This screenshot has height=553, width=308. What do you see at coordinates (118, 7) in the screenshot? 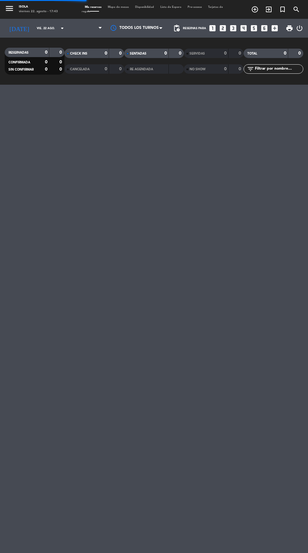
I see `span: Mapa de mesas` at bounding box center [118, 7].